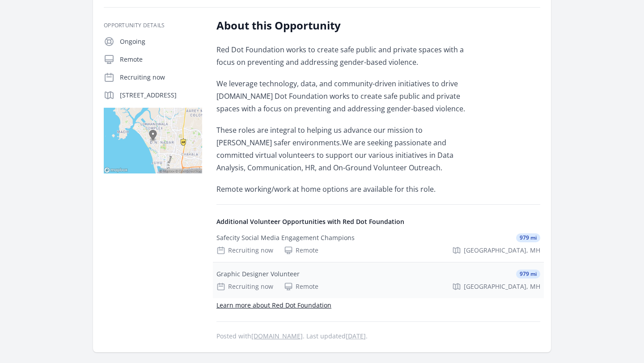 This screenshot has width=644, height=363. Describe the element at coordinates (274, 305) in the screenshot. I see `a: Learn more about Red Dot Foundation` at that location.